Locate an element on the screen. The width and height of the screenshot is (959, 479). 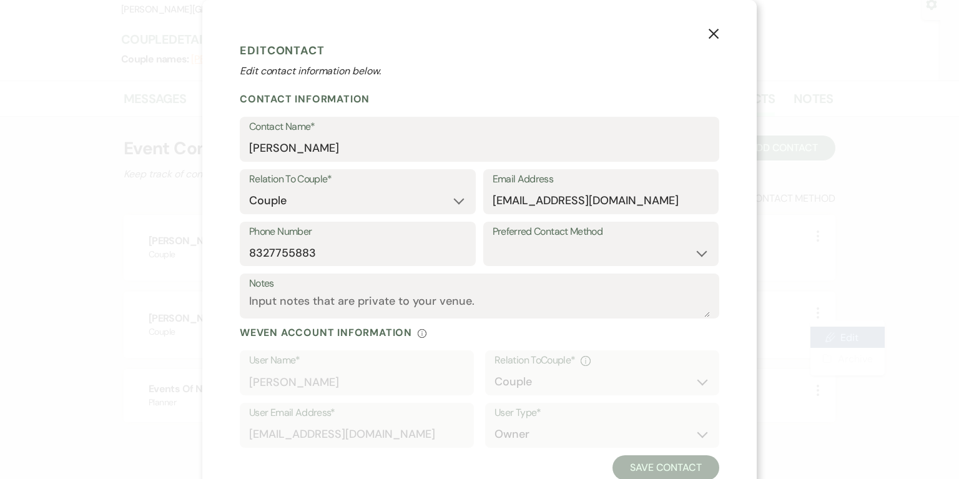
label: Relation To Couple* is located at coordinates (358, 179).